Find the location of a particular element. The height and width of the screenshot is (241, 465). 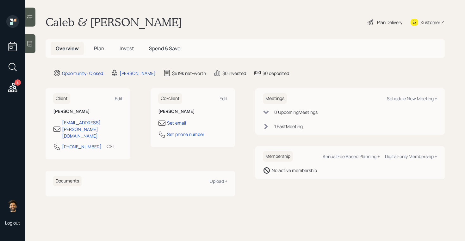

span: Overview is located at coordinates (67, 48).